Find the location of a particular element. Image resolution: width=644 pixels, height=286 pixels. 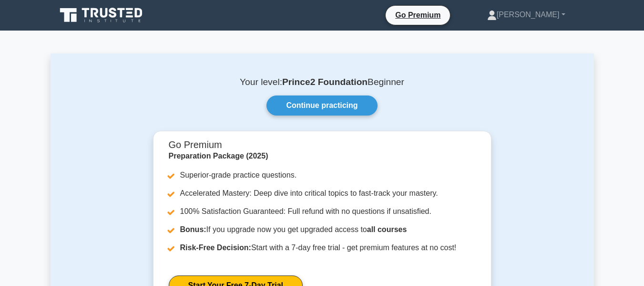

a: Go Premium is located at coordinates (418, 15).